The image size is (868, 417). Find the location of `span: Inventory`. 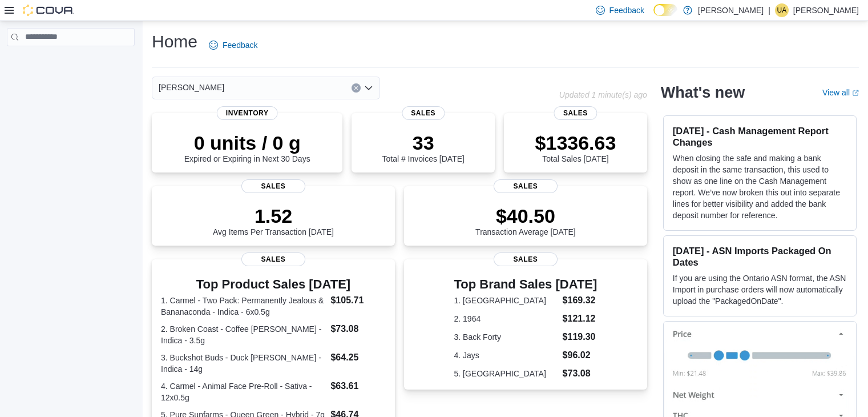

span: Inventory is located at coordinates (247, 113).